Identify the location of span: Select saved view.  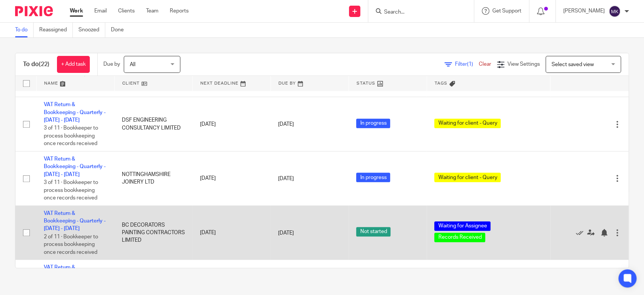
(573, 65).